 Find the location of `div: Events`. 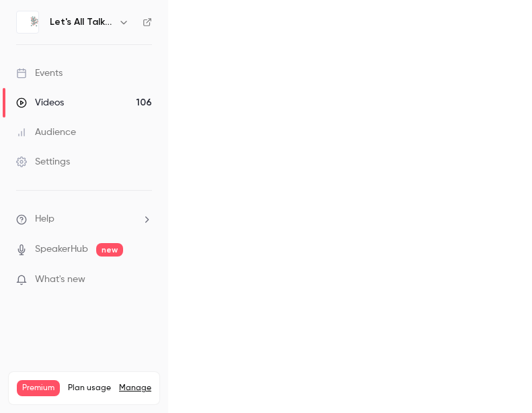

div: Events is located at coordinates (39, 74).